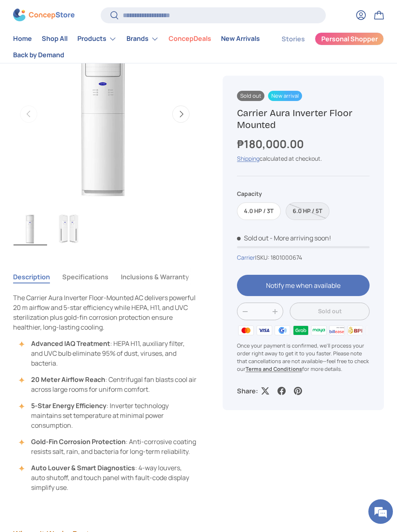 This screenshot has height=532, width=397. I want to click on strong: 5-Star Energy Efficiency, so click(69, 406).